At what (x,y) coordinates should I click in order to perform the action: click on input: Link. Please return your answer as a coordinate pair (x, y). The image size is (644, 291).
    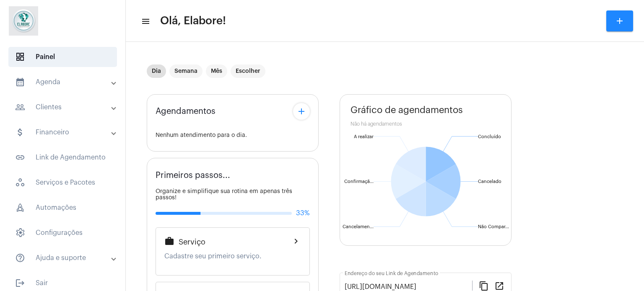
    Looking at the image, I should click on (409, 287).